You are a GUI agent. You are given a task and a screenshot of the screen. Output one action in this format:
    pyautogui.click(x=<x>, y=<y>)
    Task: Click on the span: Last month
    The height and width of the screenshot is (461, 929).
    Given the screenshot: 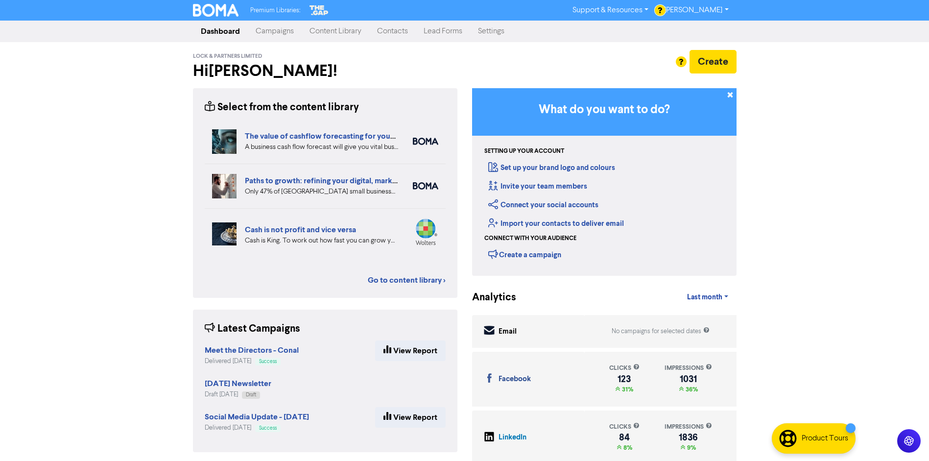 What is the action you would take?
    pyautogui.click(x=704, y=297)
    